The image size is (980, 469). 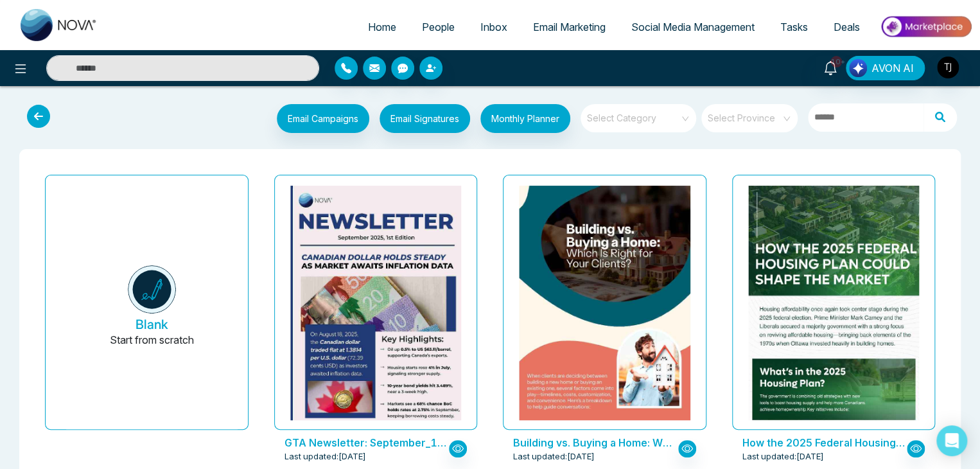 What do you see at coordinates (693, 27) in the screenshot?
I see `a: Social Media Management` at bounding box center [693, 27].